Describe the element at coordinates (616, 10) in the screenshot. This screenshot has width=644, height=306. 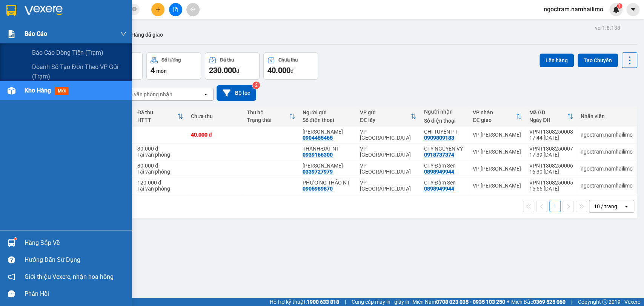
I see `img: icon-new-feature` at that location.